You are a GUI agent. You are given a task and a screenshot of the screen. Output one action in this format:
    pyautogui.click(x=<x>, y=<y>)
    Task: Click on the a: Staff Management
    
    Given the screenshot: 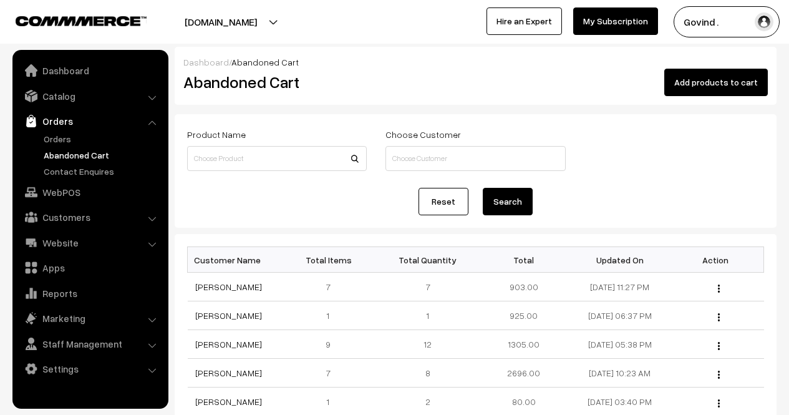 What is the action you would take?
    pyautogui.click(x=90, y=344)
    